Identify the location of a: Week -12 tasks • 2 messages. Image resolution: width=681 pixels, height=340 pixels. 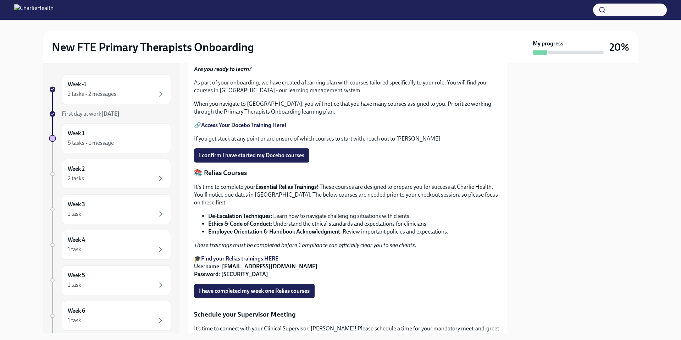
(110, 89).